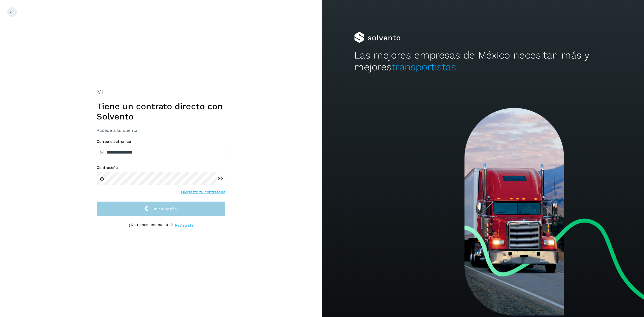 The width and height of the screenshot is (644, 317). Describe the element at coordinates (165, 209) in the screenshot. I see `span: Inicia sesión` at that location.